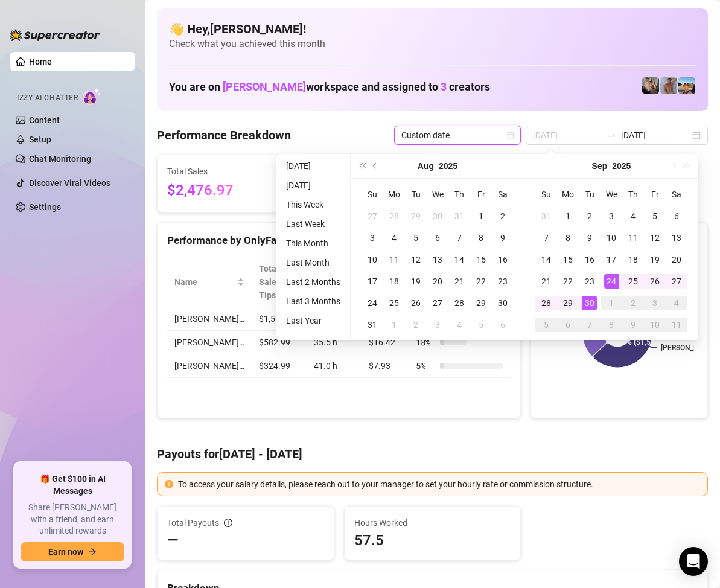 This screenshot has height=588, width=720. What do you see at coordinates (655, 281) in the screenshot?
I see `td: 2025-09-26` at bounding box center [655, 281].